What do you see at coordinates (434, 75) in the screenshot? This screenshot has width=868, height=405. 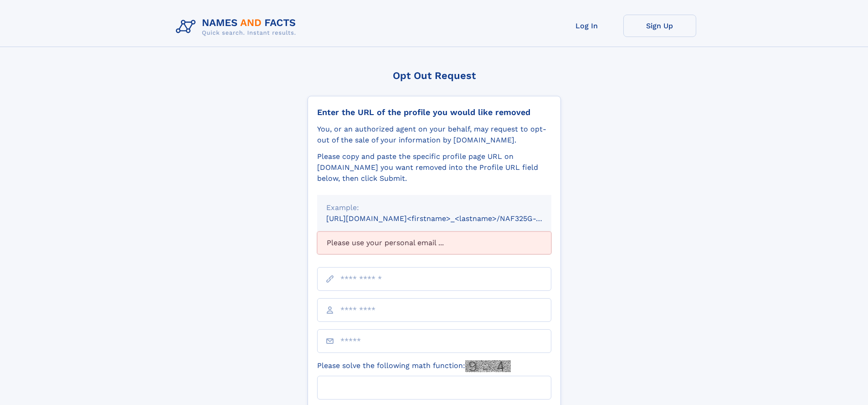 I see `div: Opt Out Request` at bounding box center [434, 75].